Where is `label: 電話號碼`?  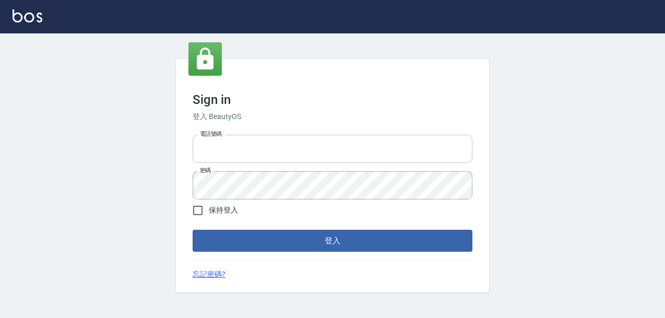 label: 電話號碼 is located at coordinates (211, 134).